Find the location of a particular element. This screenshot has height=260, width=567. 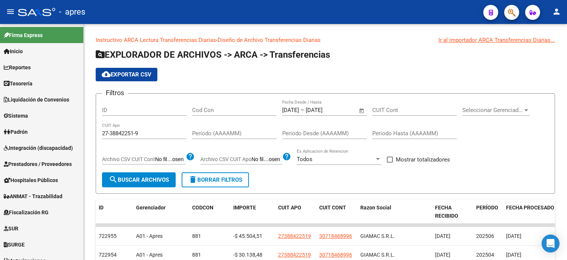

span: FECHA PROCESADO is located at coordinates (530, 207).